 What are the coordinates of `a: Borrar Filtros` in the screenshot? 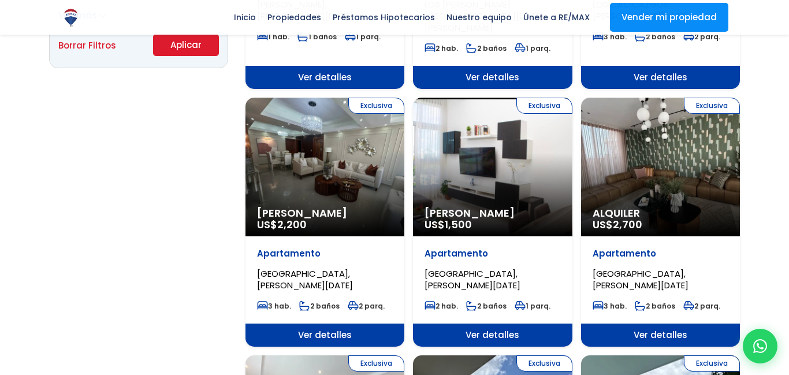 It's located at (87, 45).